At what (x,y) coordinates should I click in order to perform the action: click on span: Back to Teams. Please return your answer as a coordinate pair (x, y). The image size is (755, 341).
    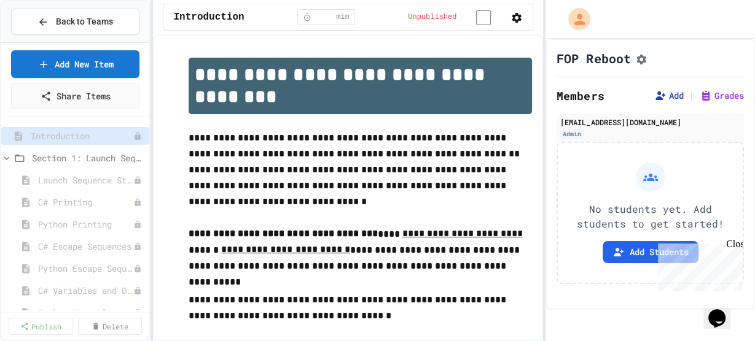
    Looking at the image, I should click on (84, 21).